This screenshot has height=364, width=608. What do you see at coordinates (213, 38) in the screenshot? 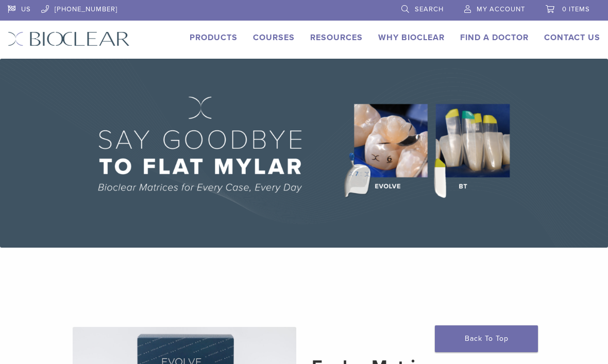
I see `a: Products` at bounding box center [213, 38].